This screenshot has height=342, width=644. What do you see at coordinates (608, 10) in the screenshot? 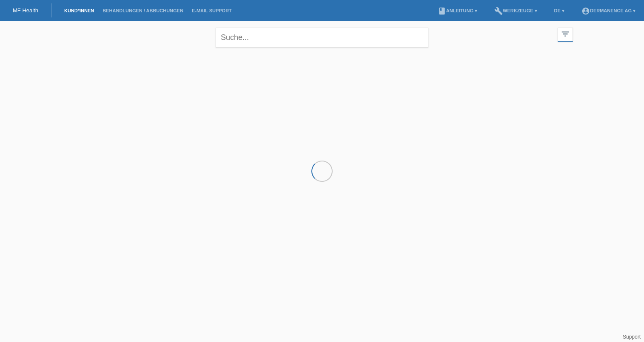
I see `a: account_circleDermanence AG ▾` at bounding box center [608, 10].